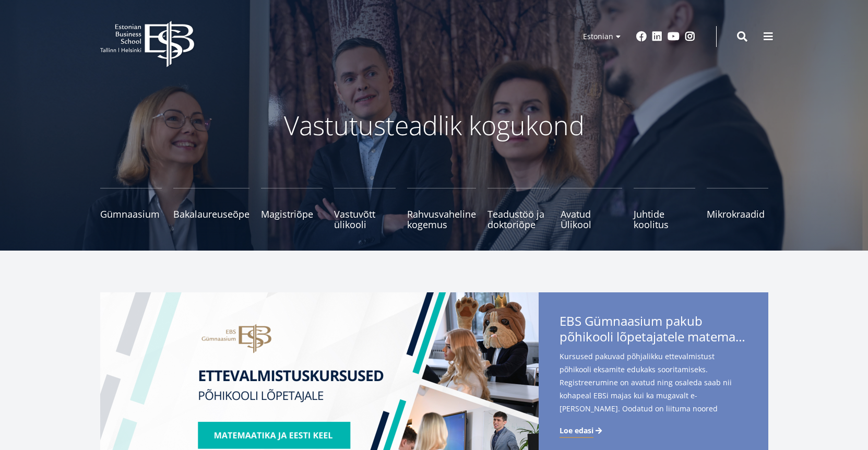  What do you see at coordinates (653, 336) in the screenshot?
I see `span: põhikooli lõpetajatele matemaatika- ja eesti keele kursuseid` at bounding box center [653, 336].